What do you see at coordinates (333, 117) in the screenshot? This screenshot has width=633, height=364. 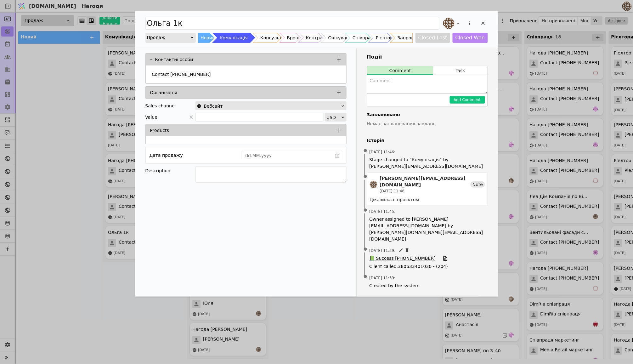 I see `div: USD` at bounding box center [333, 117].